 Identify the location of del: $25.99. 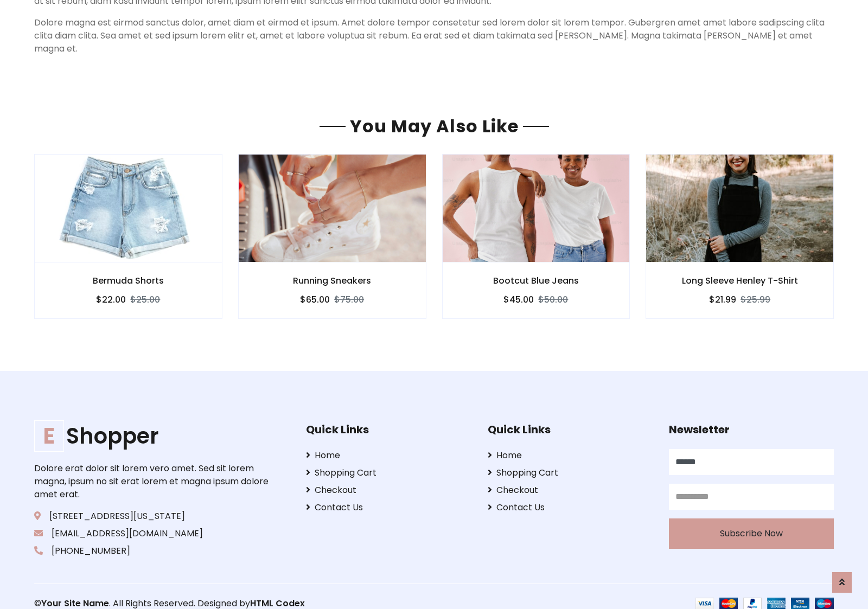
(756, 299).